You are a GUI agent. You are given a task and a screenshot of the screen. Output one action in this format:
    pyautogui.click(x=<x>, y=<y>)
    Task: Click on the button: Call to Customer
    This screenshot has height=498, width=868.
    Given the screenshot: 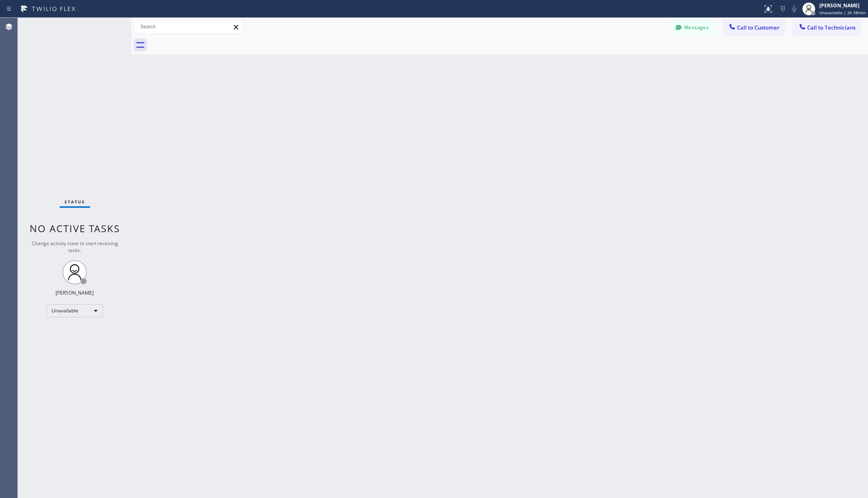 What is the action you would take?
    pyautogui.click(x=754, y=27)
    